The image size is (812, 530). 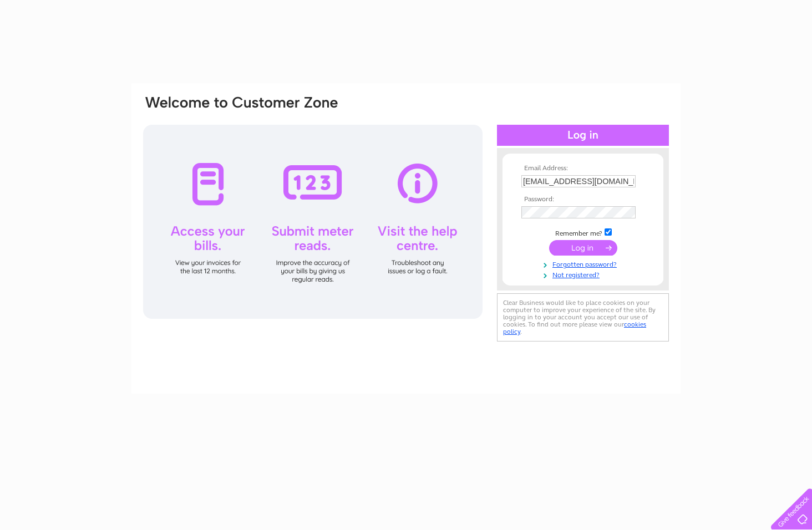 What do you see at coordinates (583, 232) in the screenshot?
I see `td: Remember me?` at bounding box center [583, 232].